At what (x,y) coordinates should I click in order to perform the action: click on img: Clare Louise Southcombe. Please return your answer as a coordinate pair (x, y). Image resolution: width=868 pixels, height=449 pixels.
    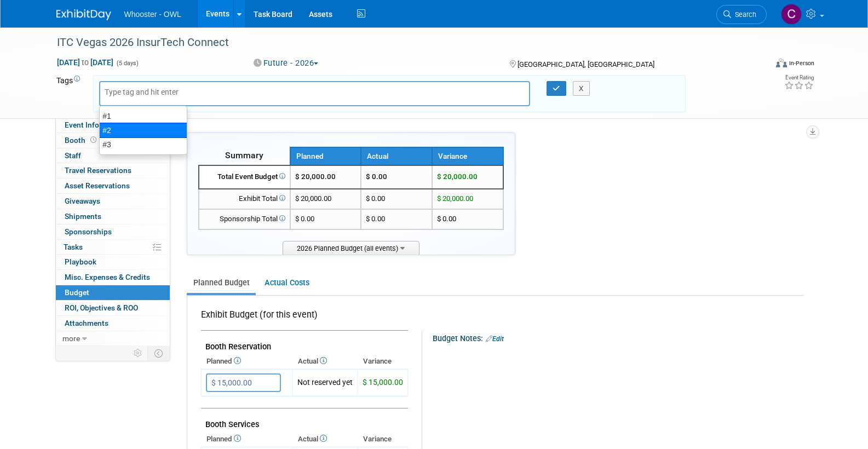
    Looking at the image, I should click on (791, 14).